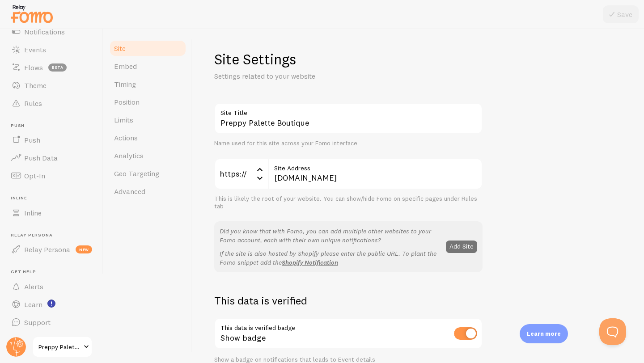 This screenshot has height=363, width=644. Describe the element at coordinates (52, 286) in the screenshot. I see `a: Alerts` at that location.